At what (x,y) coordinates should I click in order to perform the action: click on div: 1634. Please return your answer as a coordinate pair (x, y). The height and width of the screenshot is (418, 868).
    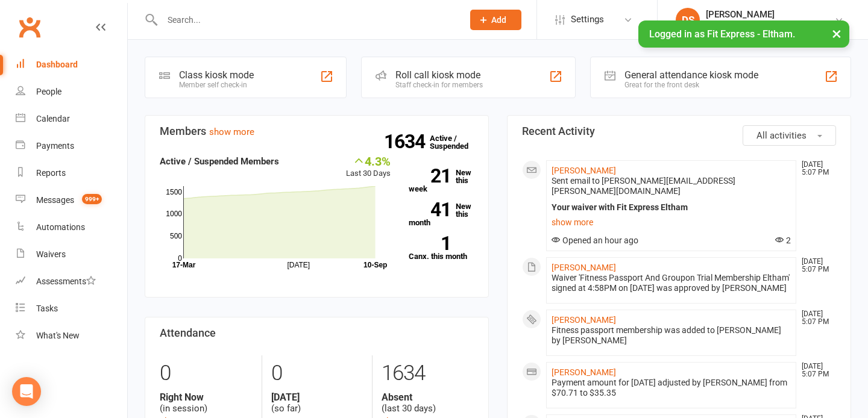
    Looking at the image, I should click on (427, 373).